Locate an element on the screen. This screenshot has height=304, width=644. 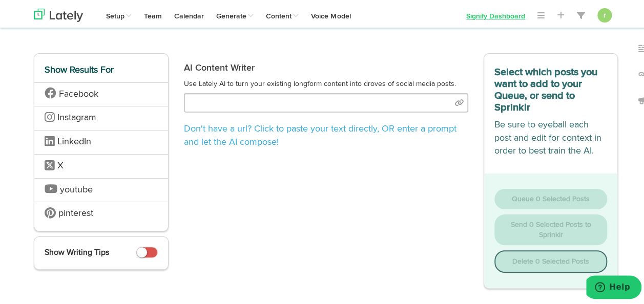
button: Send 0 Selected Posts to Sprinklr is located at coordinates (551, 228).